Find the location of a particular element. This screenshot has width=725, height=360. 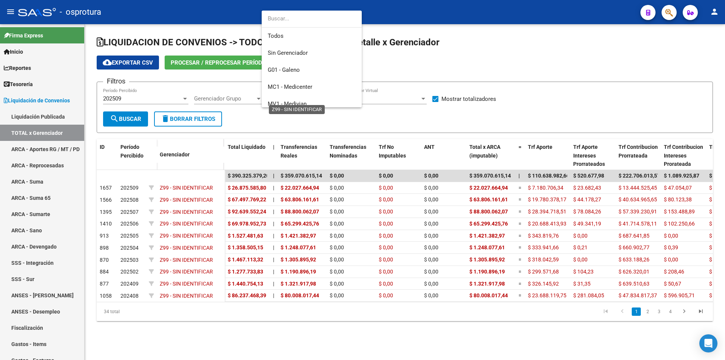

span: G01 - Galeno is located at coordinates (284, 70).